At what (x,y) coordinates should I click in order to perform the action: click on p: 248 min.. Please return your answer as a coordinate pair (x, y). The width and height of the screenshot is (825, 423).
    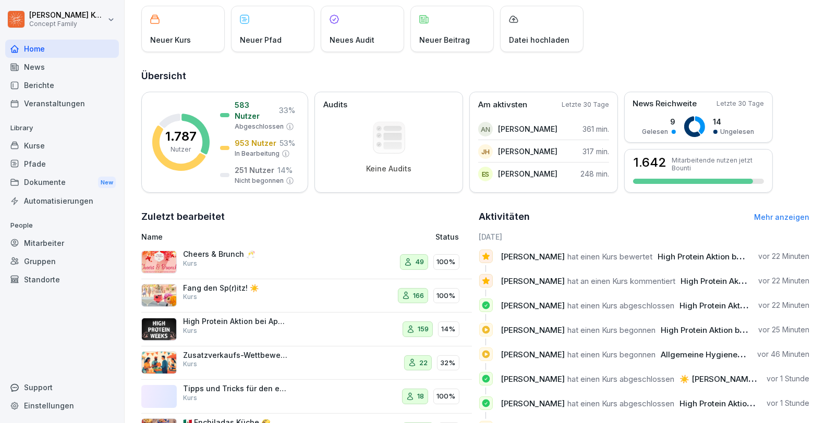
    Looking at the image, I should click on (594, 174).